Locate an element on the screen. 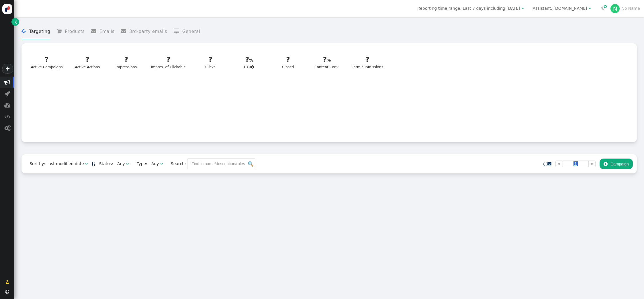  a: ?Active Campaigns is located at coordinates (47, 62).